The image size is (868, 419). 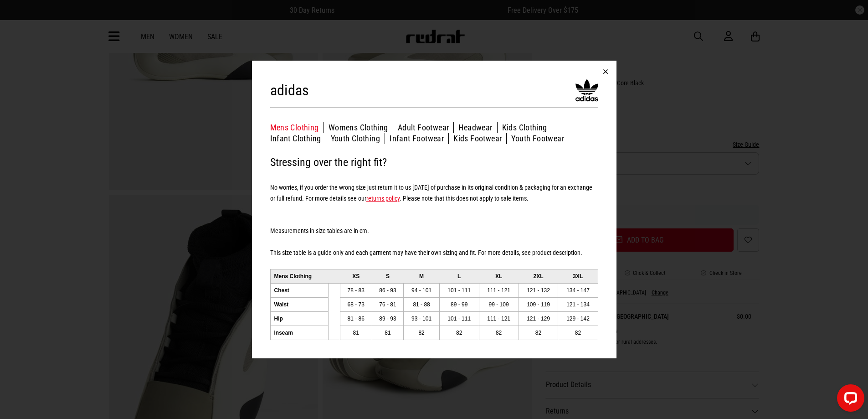 I want to click on td: 86 - 93, so click(x=388, y=290).